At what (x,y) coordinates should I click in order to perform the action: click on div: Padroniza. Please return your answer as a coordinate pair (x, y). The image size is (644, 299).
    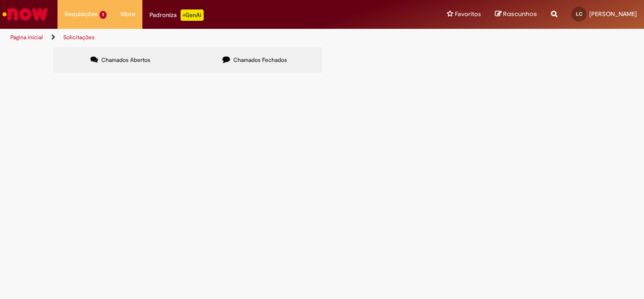
    Looking at the image, I should click on (176, 15).